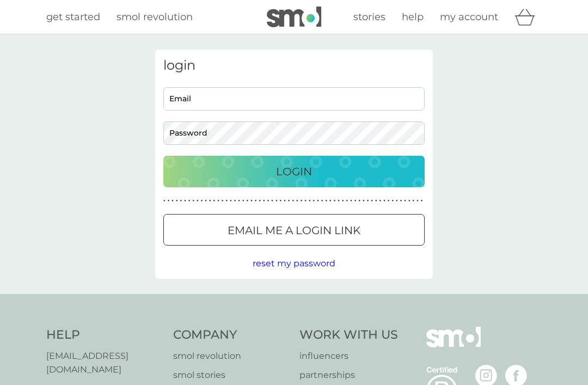 Image resolution: width=588 pixels, height=385 pixels. Describe the element at coordinates (231, 375) in the screenshot. I see `p: smol stories` at that location.